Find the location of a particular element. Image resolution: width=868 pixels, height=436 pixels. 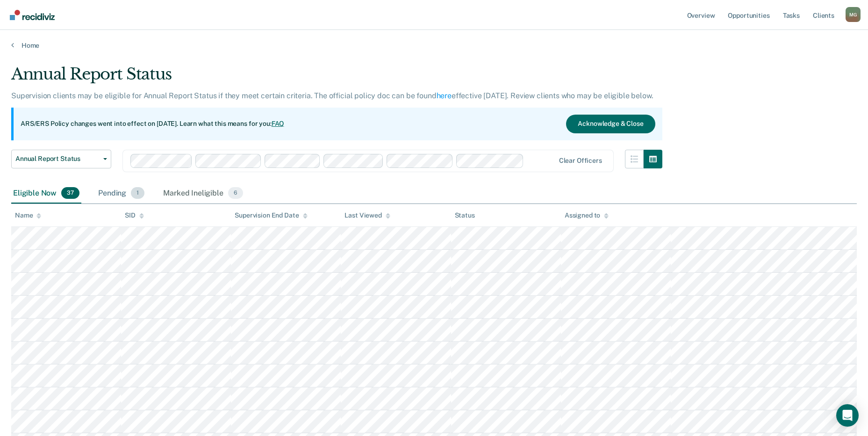

div: Supervision End Date is located at coordinates (270, 215).